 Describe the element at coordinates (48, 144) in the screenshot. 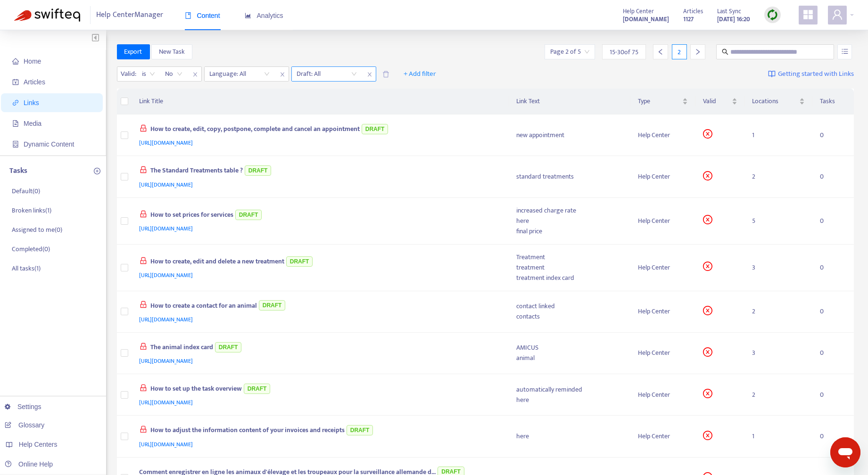

I see `span: Dynamic Content` at that location.